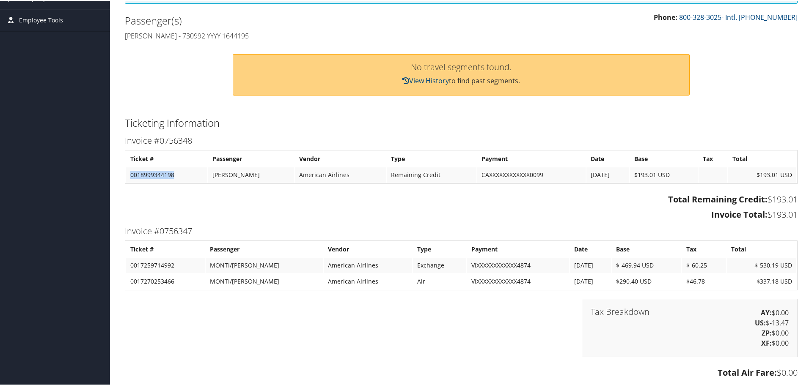 Image resolution: width=809 pixels, height=385 pixels. I want to click on td: $-530.19 USD, so click(762, 265).